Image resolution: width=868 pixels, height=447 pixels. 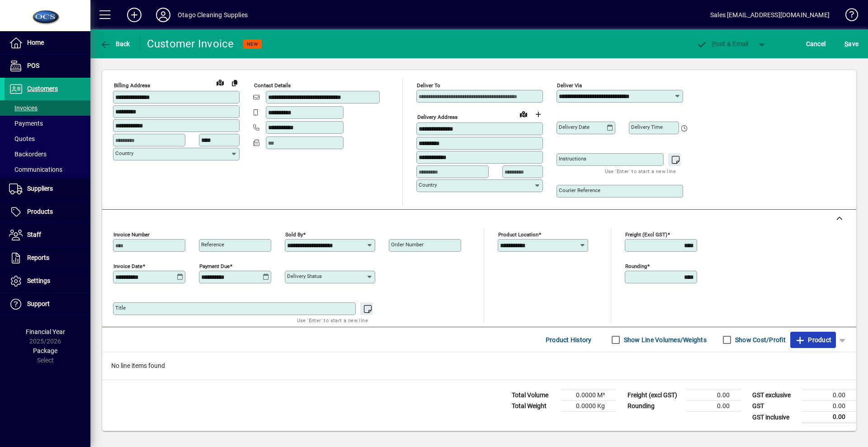 What do you see at coordinates (775, 417) in the screenshot?
I see `td: GST inclusive` at bounding box center [775, 417].